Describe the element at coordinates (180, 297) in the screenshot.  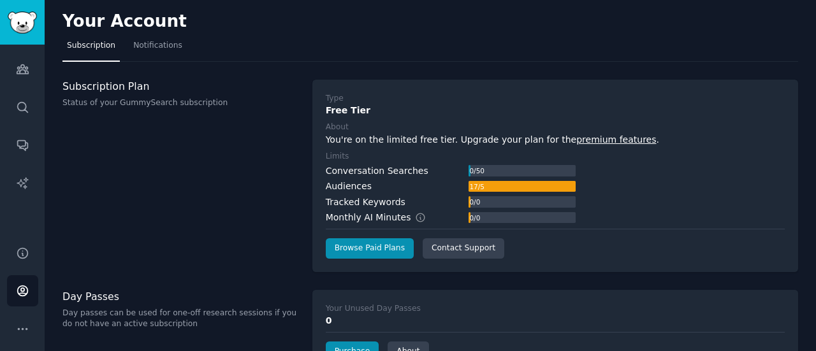
I see `h3: Day Passes` at that location.